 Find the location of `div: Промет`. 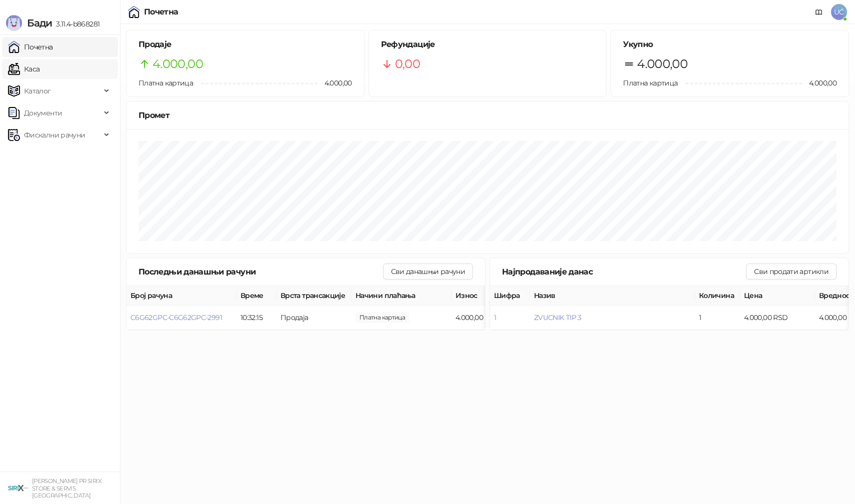

div: Промет is located at coordinates (488, 115).